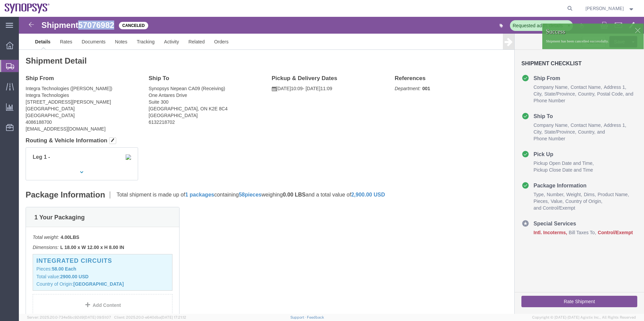 The width and height of the screenshot is (644, 321). Describe the element at coordinates (69, 317) in the screenshot. I see `span: Server: 2025.20.0-734e5bc92d9` at that location.